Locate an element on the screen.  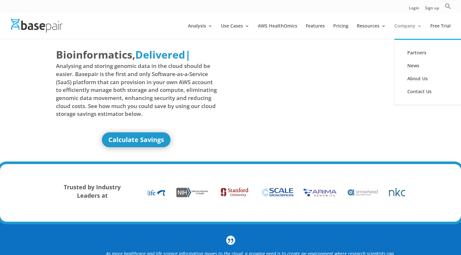
span: Delivered is located at coordinates (160, 54).